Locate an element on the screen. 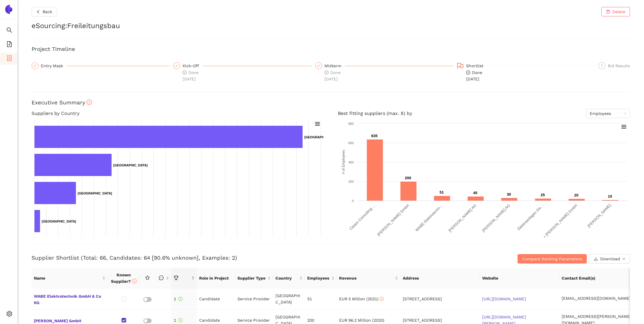 Image resolution: width=644 pixels, height=324 pixels. span: Country is located at coordinates (287, 278).